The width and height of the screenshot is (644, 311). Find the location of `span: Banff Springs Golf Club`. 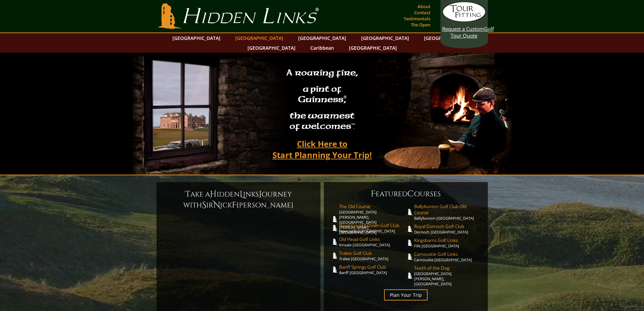

span: Banff Springs Golf Club is located at coordinates (373, 267).